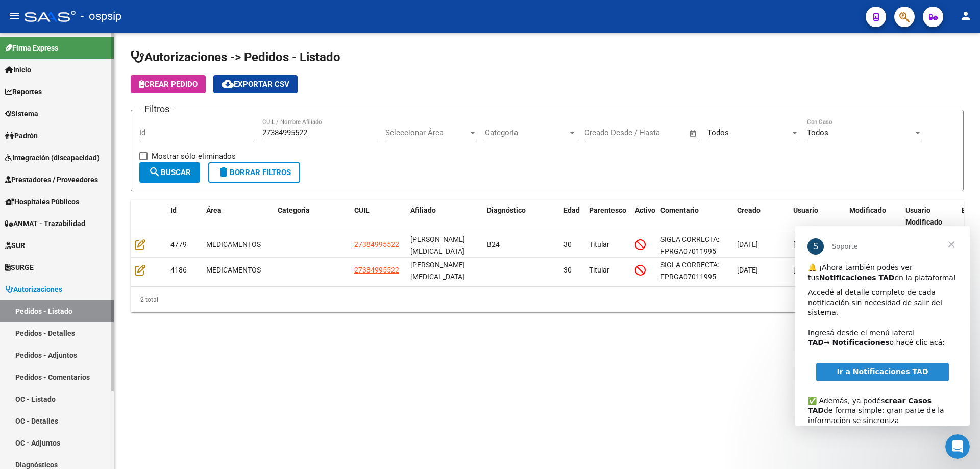 The image size is (980, 469). What do you see at coordinates (868, 210) in the screenshot?
I see `span: Modificado` at bounding box center [868, 210].